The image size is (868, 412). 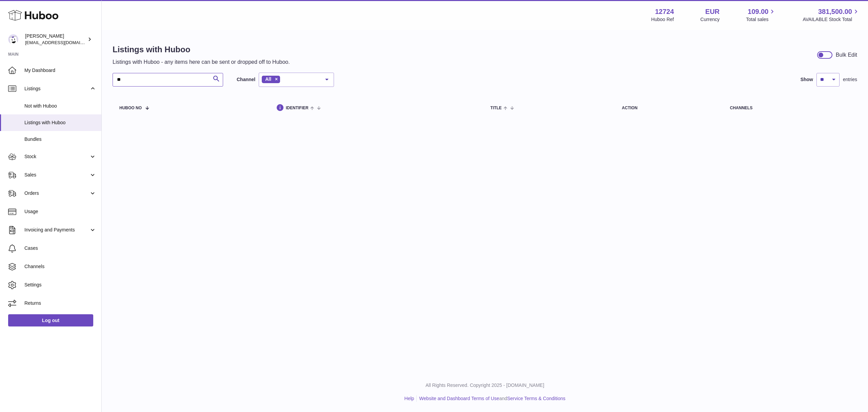 I want to click on span: Invoicing and Payments, so click(x=57, y=229).